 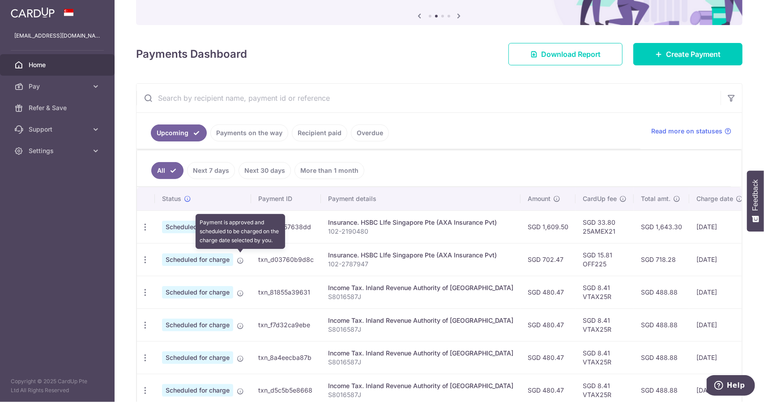 What do you see at coordinates (33, 13) in the screenshot?
I see `img: CardUp` at bounding box center [33, 13].